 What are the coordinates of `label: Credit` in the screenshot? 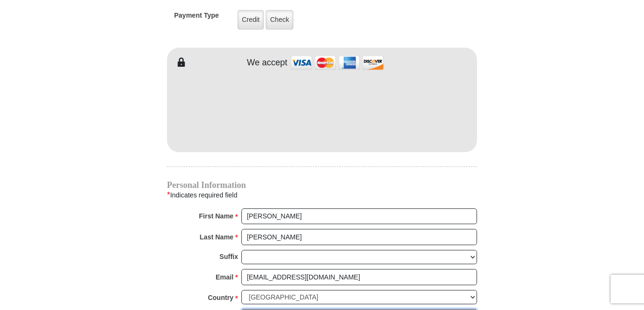 It's located at (251, 19).